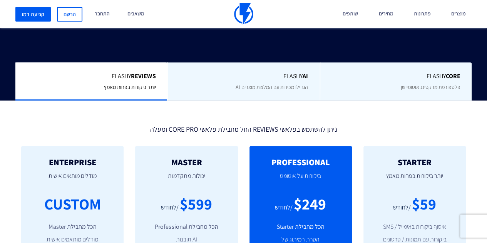  Describe the element at coordinates (70, 14) in the screenshot. I see `a: הרשם` at that location.